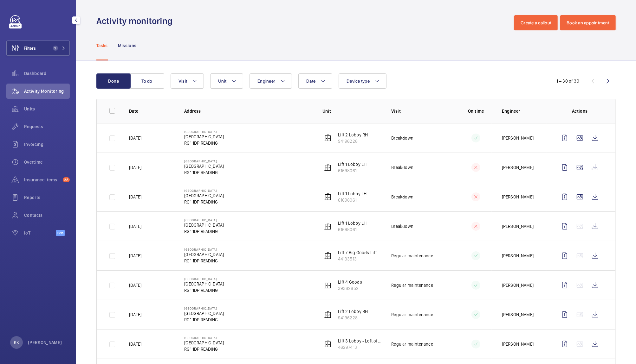  Describe the element at coordinates (47, 74) in the screenshot. I see `span: Dashboard` at that location.